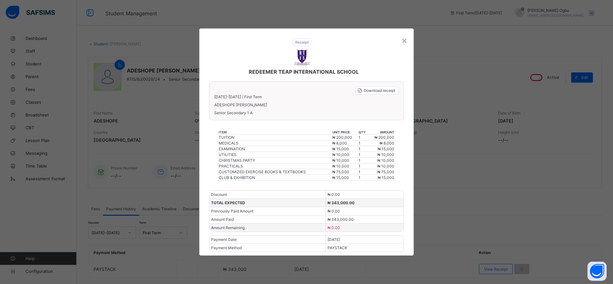 The height and width of the screenshot is (284, 613). I want to click on span: Payment Method, so click(226, 248).